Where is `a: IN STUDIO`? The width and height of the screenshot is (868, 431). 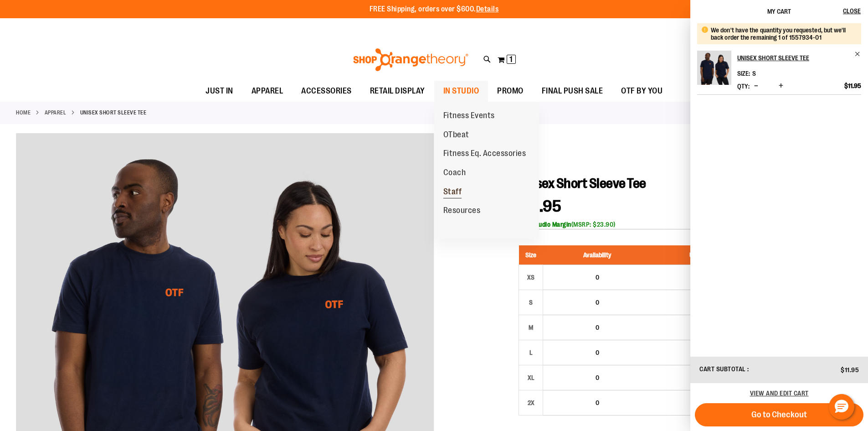
a: IN STUDIO is located at coordinates (461, 91).